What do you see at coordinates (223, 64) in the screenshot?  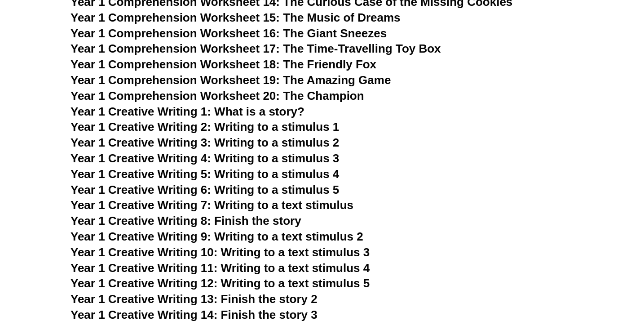 I see `span: Year 1 Comprehension Worksheet 18: The Friendly Fox` at bounding box center [223, 64].